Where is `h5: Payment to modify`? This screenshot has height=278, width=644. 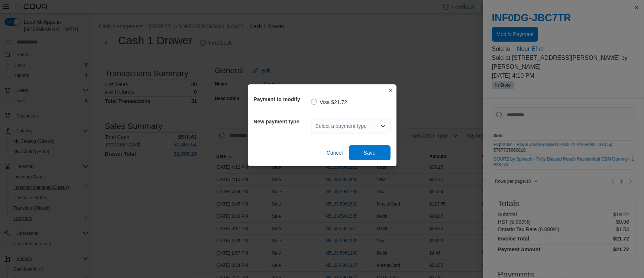 h5: Payment to modify is located at coordinates (282, 99).